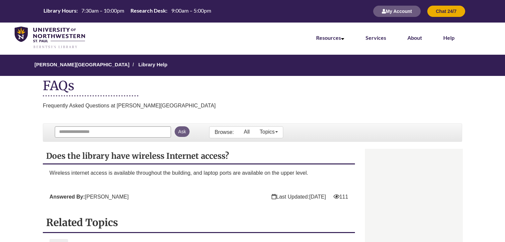 The height and width of the screenshot is (242, 505). I want to click on strong: Answered By:, so click(67, 197).